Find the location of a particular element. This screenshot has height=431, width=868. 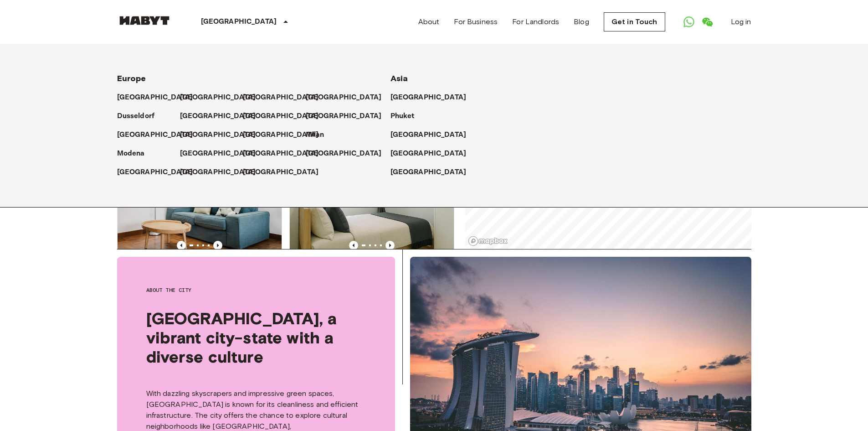

span: Europe is located at coordinates (132, 78).